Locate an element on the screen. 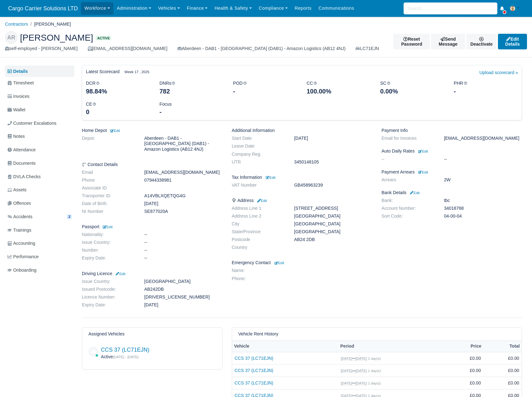  dt: Address Line 1 is located at coordinates (258, 208).